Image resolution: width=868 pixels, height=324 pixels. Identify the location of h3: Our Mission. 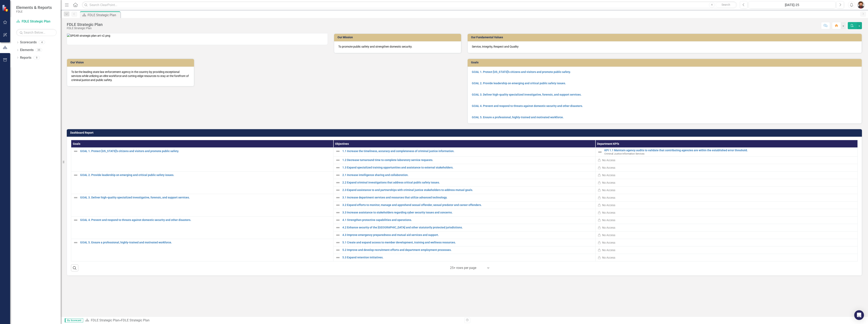
(398, 37).